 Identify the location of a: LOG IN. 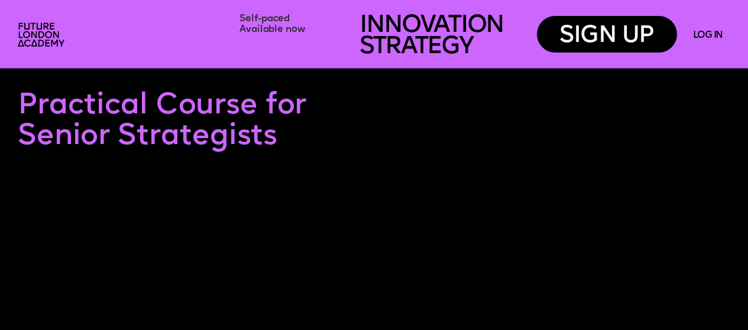
(707, 35).